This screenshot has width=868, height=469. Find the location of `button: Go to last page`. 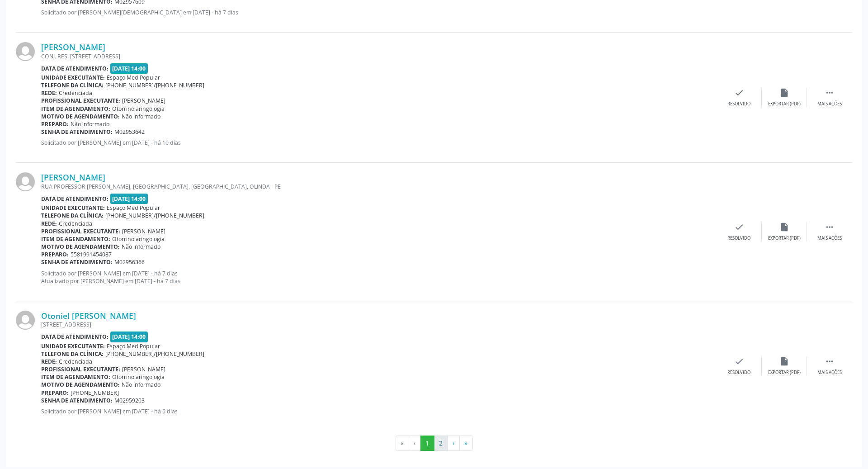

button: Go to last page is located at coordinates (466, 444).